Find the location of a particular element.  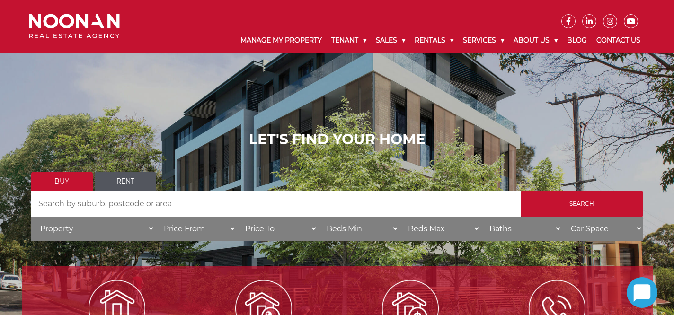

a: Rent is located at coordinates (125, 181).